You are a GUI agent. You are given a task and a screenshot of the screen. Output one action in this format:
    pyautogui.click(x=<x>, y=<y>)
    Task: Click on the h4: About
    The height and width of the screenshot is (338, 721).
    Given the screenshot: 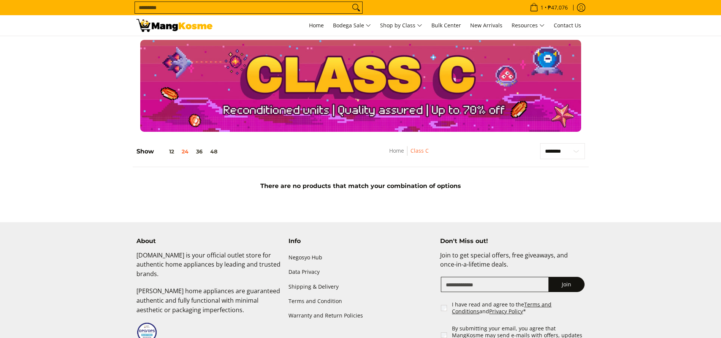 What is the action you would take?
    pyautogui.click(x=209, y=241)
    